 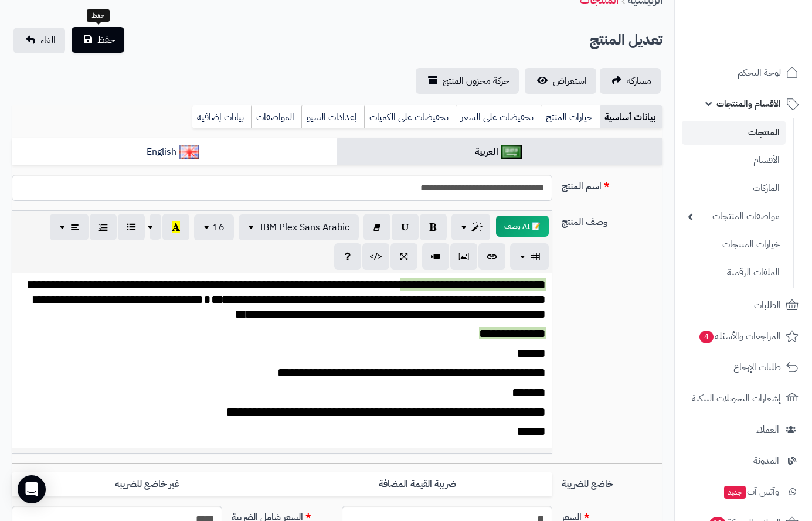 I want to click on a: العربية, so click(x=499, y=152).